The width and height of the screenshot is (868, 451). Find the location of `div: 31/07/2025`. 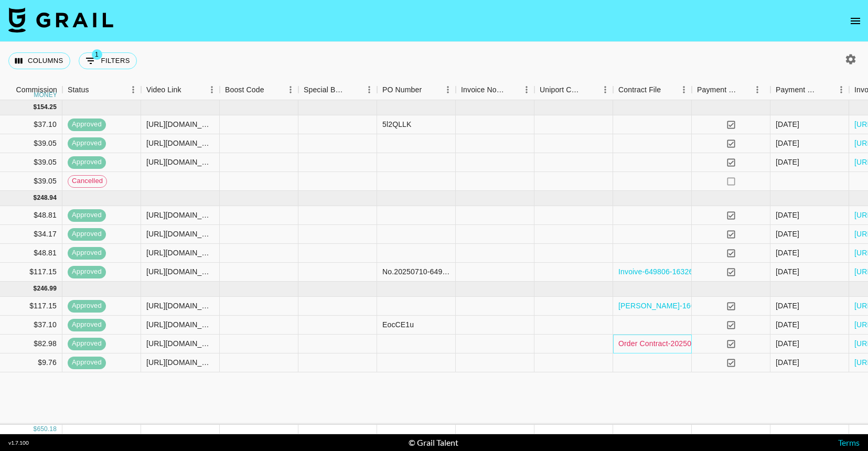

div: 31/07/2025 is located at coordinates (787, 215).